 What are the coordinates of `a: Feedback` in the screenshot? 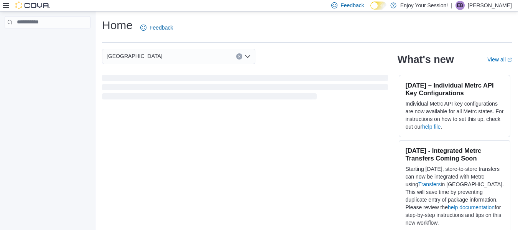 It's located at (157, 28).